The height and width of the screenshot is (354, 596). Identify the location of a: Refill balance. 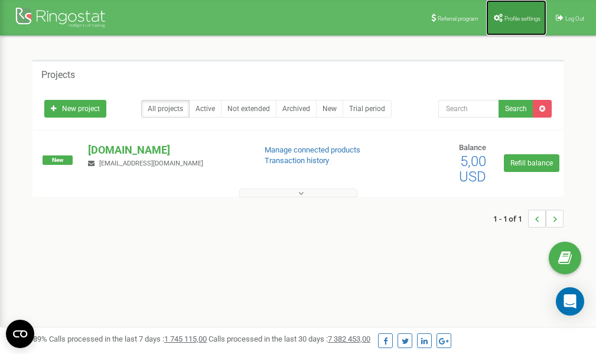
(531, 163).